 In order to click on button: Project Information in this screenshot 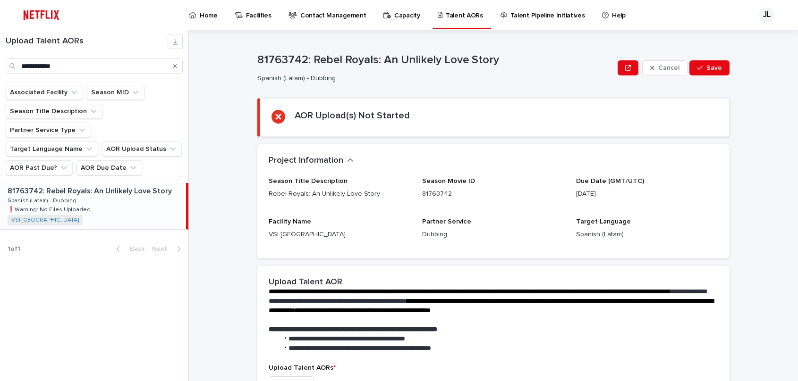, I will do `click(311, 161)`.